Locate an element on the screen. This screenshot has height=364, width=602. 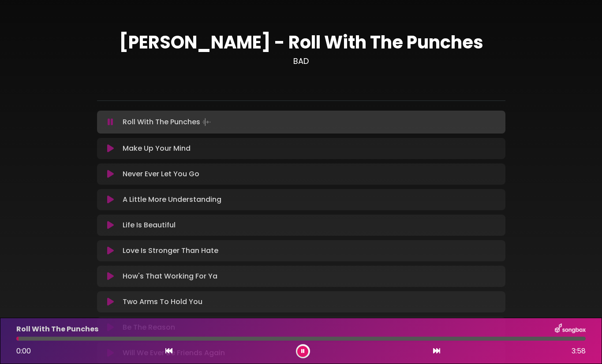
span: 3:58 is located at coordinates (579, 351).